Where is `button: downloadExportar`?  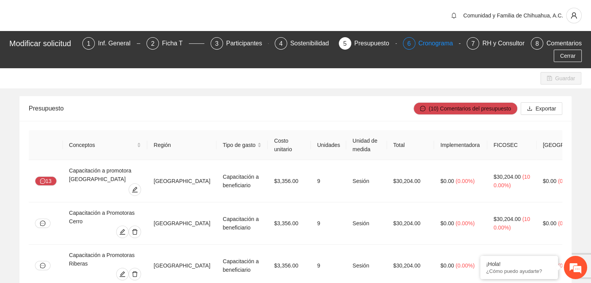
button: downloadExportar is located at coordinates (541, 109).